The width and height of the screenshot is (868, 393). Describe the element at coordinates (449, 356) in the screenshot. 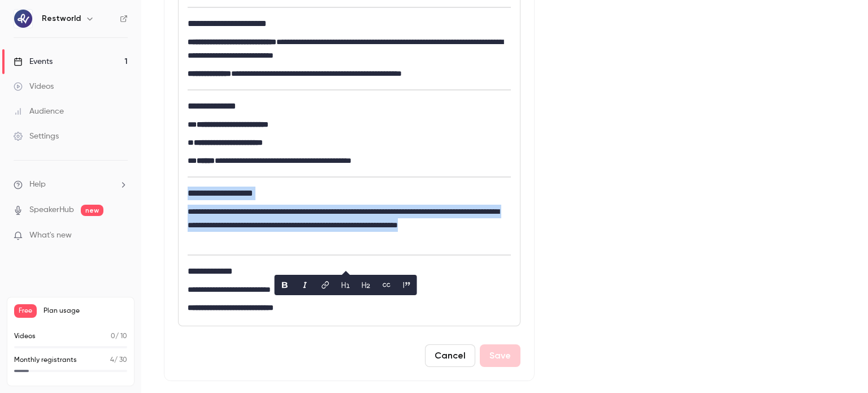

I see `button: Cancel` at that location.